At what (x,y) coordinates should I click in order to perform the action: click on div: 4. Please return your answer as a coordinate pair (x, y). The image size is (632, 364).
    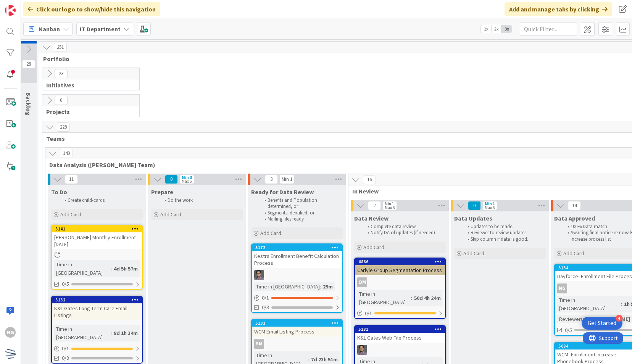
    Looking at the image, I should click on (619, 318).